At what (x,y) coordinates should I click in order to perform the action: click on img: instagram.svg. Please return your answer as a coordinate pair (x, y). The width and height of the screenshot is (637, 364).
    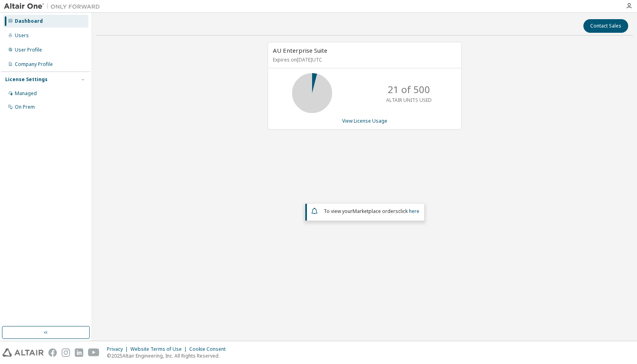
    Looking at the image, I should click on (66, 353).